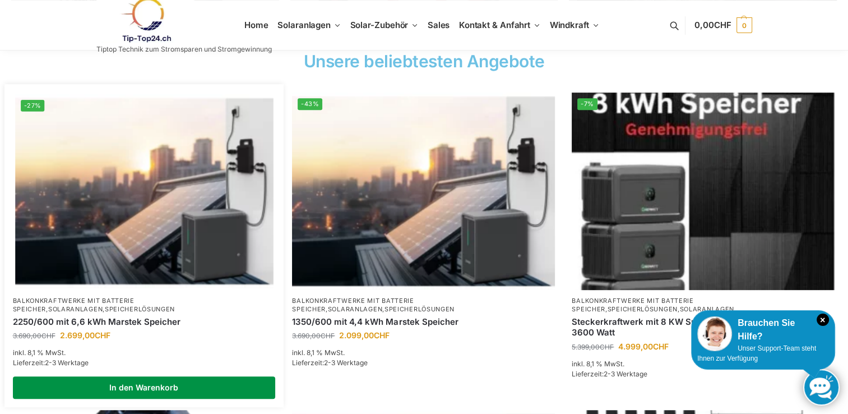 Image resolution: width=848 pixels, height=414 pixels. Describe the element at coordinates (424, 61) in the screenshot. I see `h2: Unsere beliebtesten Angebote` at that location.